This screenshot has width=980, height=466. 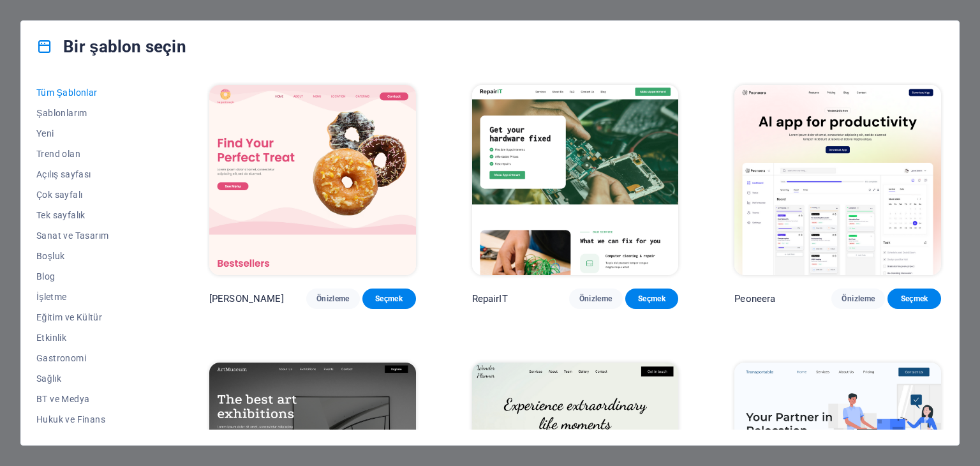 I want to click on font: Sağlık, so click(x=48, y=379).